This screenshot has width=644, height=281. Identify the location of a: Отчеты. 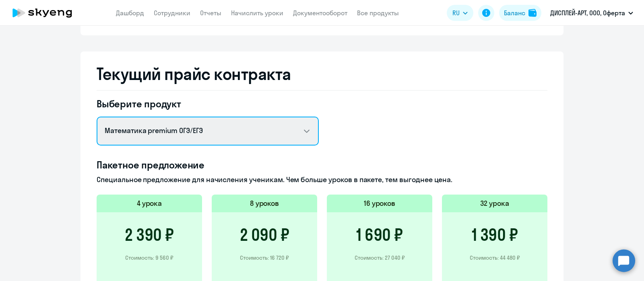
(211, 13).